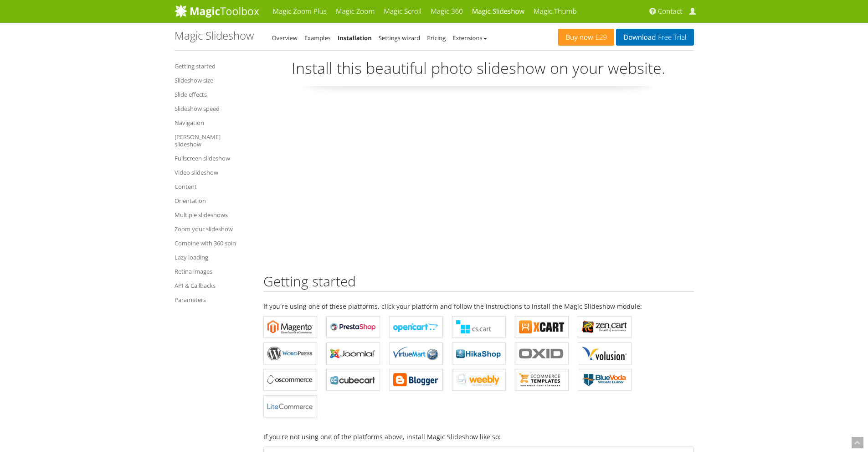  Describe the element at coordinates (353, 353) in the screenshot. I see `b: Magic Slideshow for Joomla` at that location.